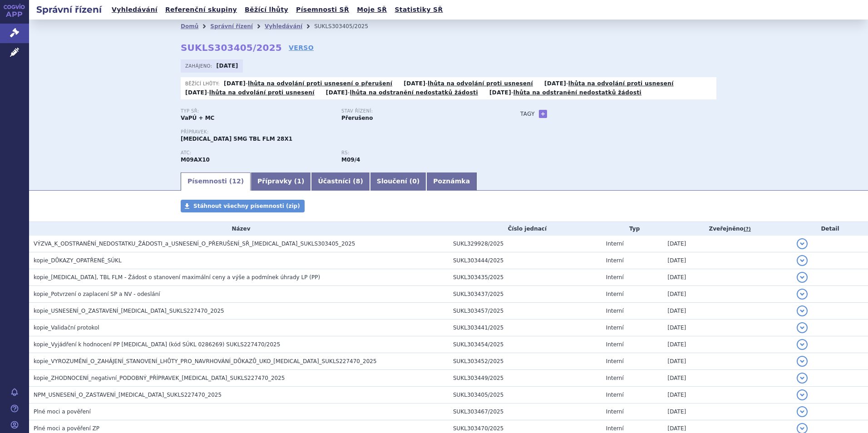 The height and width of the screenshot is (433, 868). I want to click on td: SUKL303435/2025, so click(525, 277).